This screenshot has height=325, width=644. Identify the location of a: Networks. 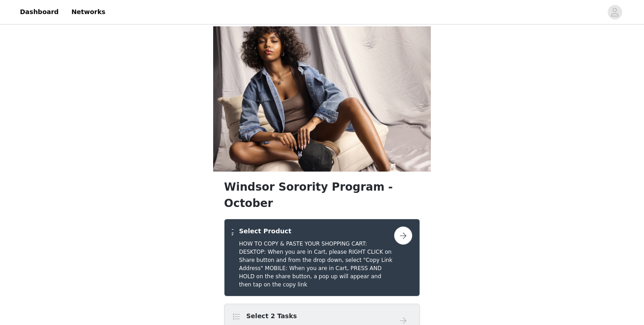
(88, 12).